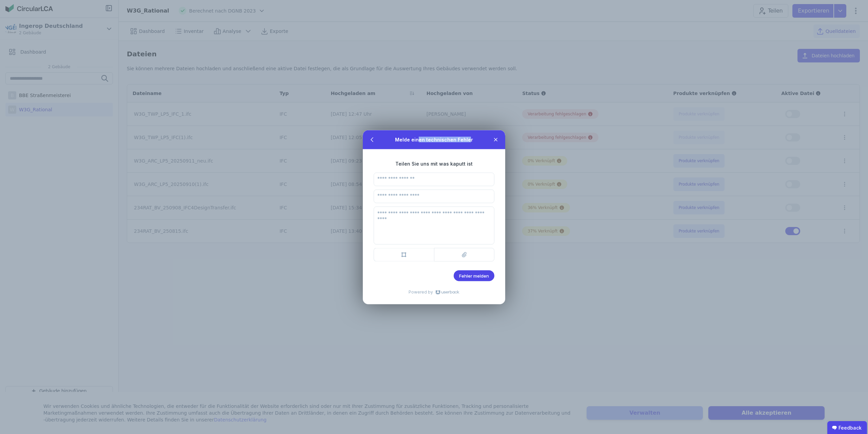  What do you see at coordinates (421, 292) in the screenshot?
I see `span: Powered by` at bounding box center [421, 292].